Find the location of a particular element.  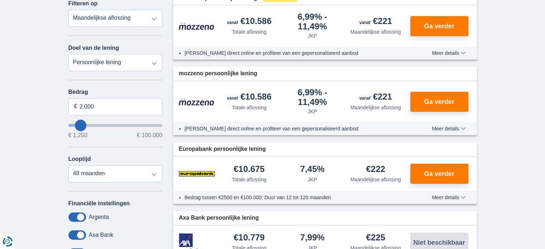

div: 7,45% is located at coordinates (312, 169).